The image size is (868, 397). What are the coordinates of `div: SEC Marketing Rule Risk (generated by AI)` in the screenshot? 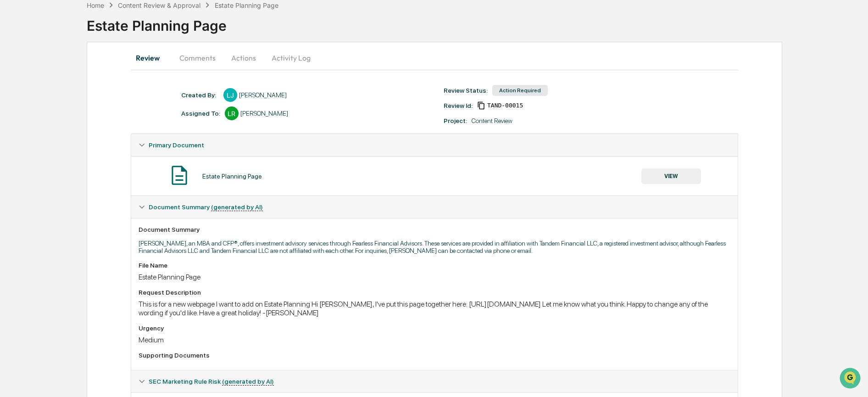 It's located at (435, 382).